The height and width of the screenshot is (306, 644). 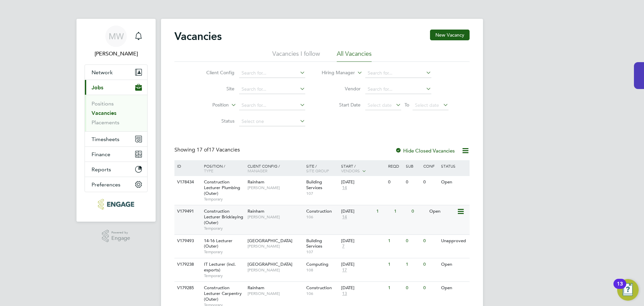 I want to click on span: Powered by, so click(x=121, y=232).